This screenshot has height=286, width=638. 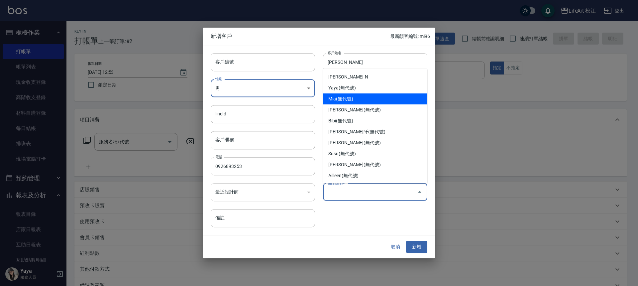 What do you see at coordinates (301, 36) in the screenshot?
I see `span: 新增客戶` at bounding box center [301, 36].